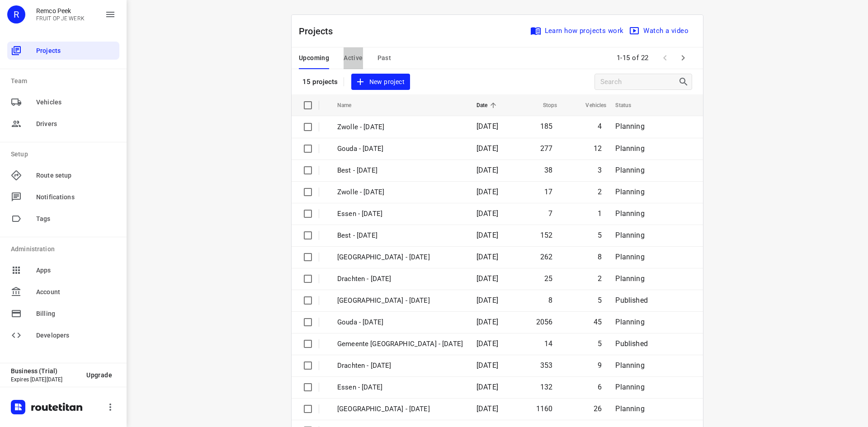  Describe the element at coordinates (63, 124) in the screenshot. I see `div: Drivers` at that location.